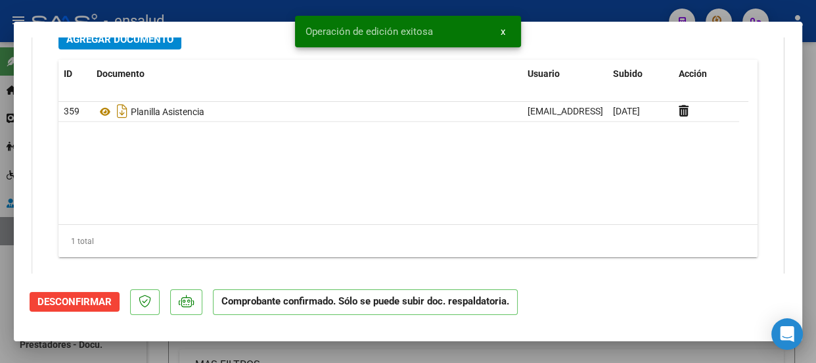 Image resolution: width=816 pixels, height=363 pixels. What do you see at coordinates (787, 334) in the screenshot?
I see `div: Open Intercom Messenger` at bounding box center [787, 334].